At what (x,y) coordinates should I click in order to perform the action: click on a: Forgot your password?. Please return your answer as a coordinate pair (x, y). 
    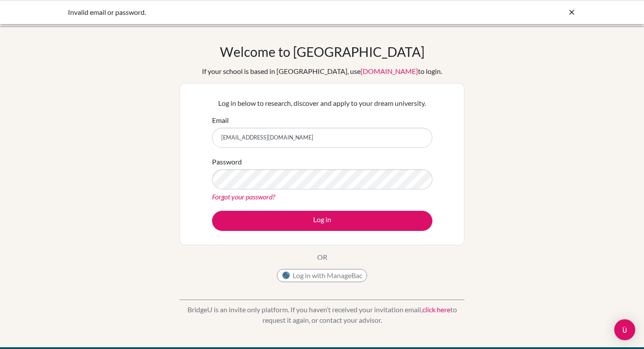
    Looking at the image, I should click on (244, 196).